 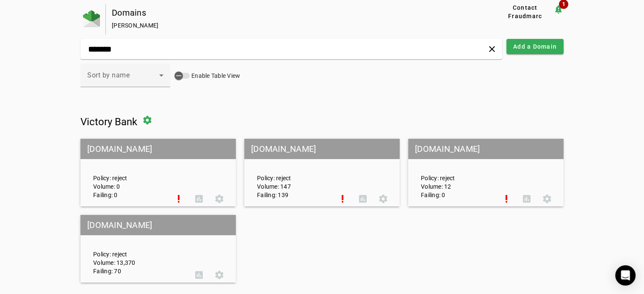 I want to click on label: Enable Table View, so click(x=215, y=76).